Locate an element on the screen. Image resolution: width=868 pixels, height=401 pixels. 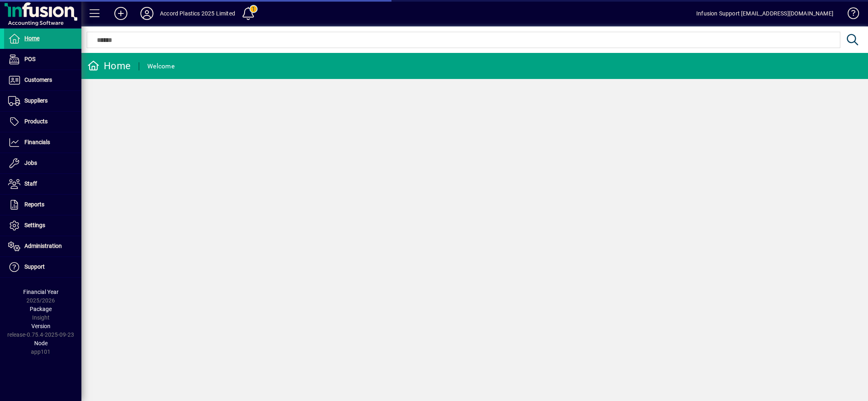
span: Package is located at coordinates (41, 309).